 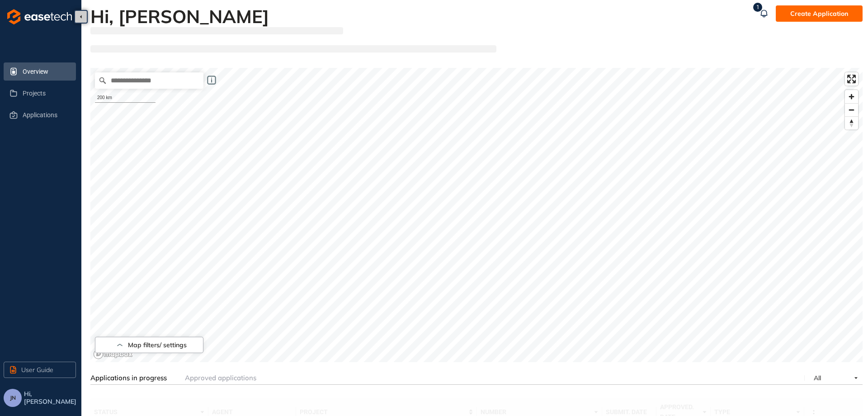 I want to click on button: JN, so click(x=13, y=397).